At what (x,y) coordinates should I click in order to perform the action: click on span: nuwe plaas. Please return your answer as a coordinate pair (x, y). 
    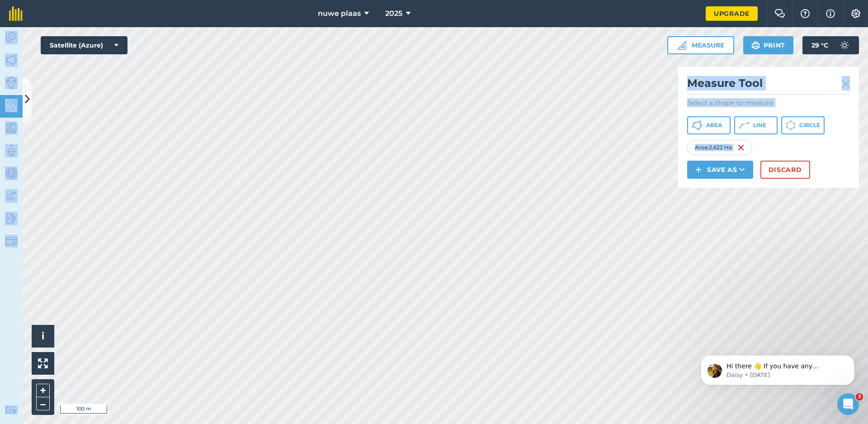
    Looking at the image, I should click on (339, 14).